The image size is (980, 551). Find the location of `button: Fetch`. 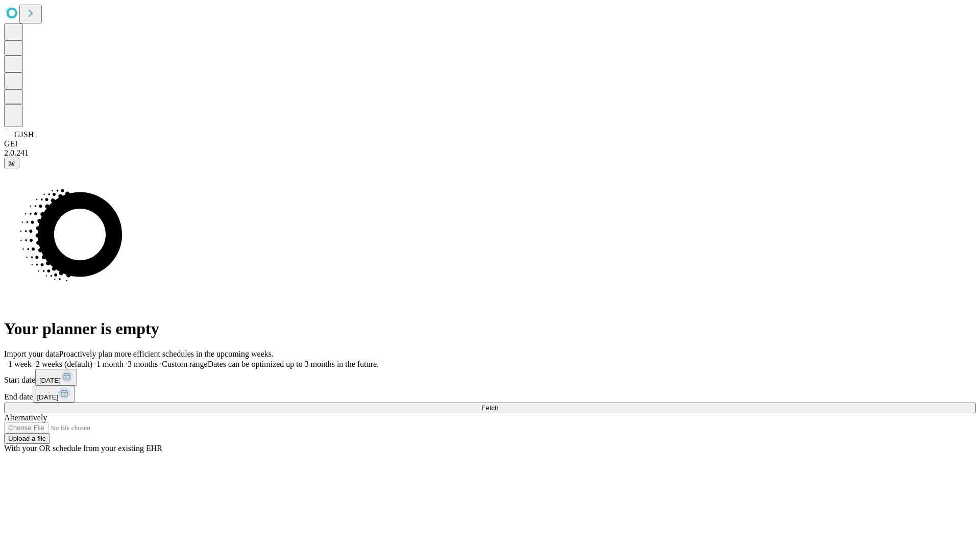

button: Fetch is located at coordinates (490, 408).